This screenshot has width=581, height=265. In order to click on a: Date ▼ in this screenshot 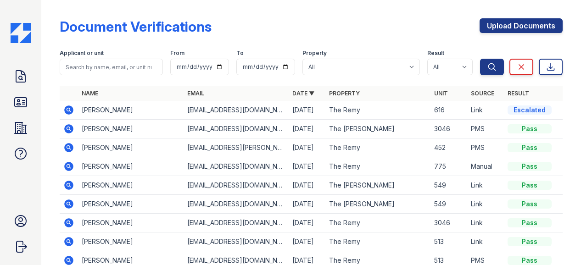, I will do `click(303, 93)`.